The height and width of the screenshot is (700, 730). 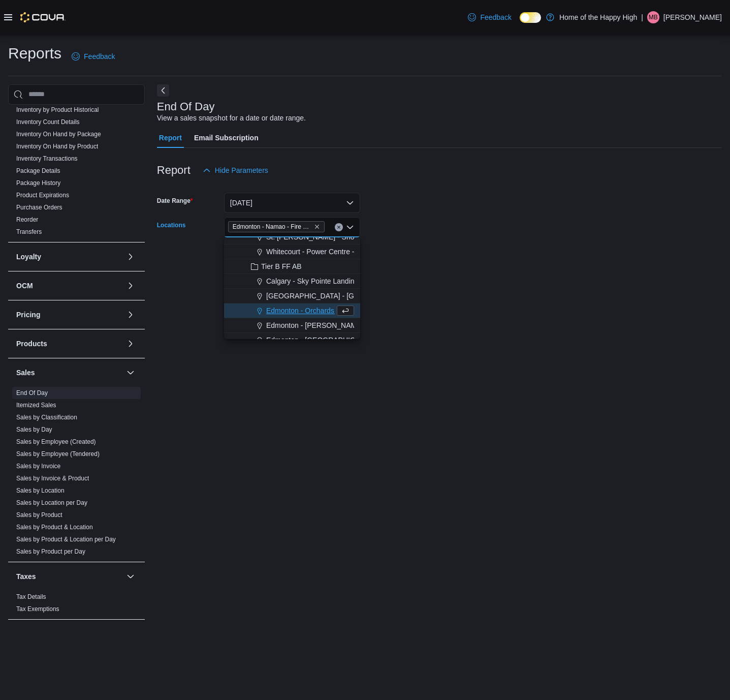 I want to click on button: Hide Parameters, so click(x=236, y=171).